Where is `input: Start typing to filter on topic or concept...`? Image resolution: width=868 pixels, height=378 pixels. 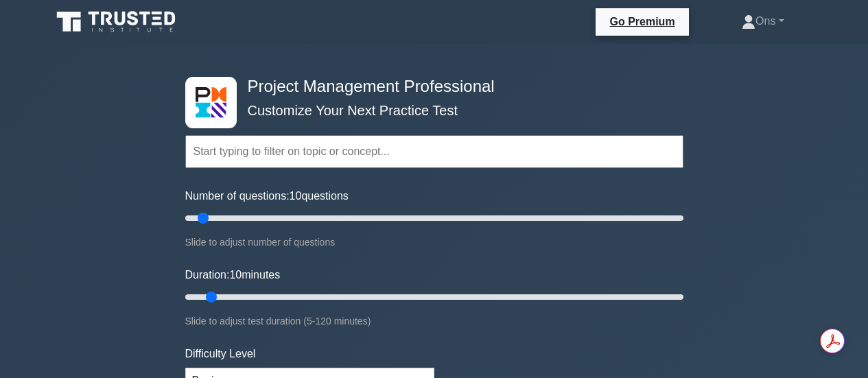 input: Start typing to filter on topic or concept... is located at coordinates (434, 152).